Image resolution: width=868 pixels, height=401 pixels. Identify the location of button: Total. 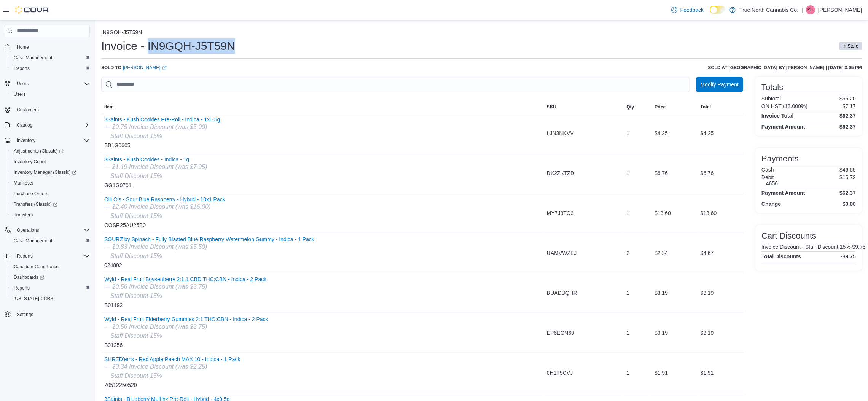
(720, 107).